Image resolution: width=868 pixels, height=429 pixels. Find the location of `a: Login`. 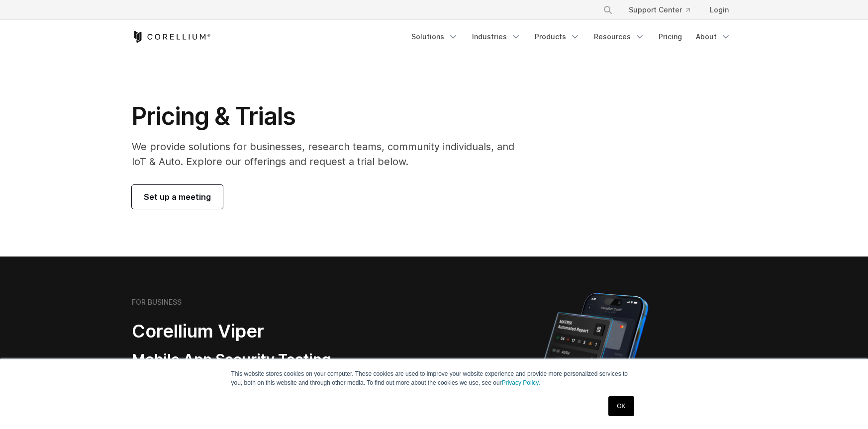

a: Login is located at coordinates (719, 10).